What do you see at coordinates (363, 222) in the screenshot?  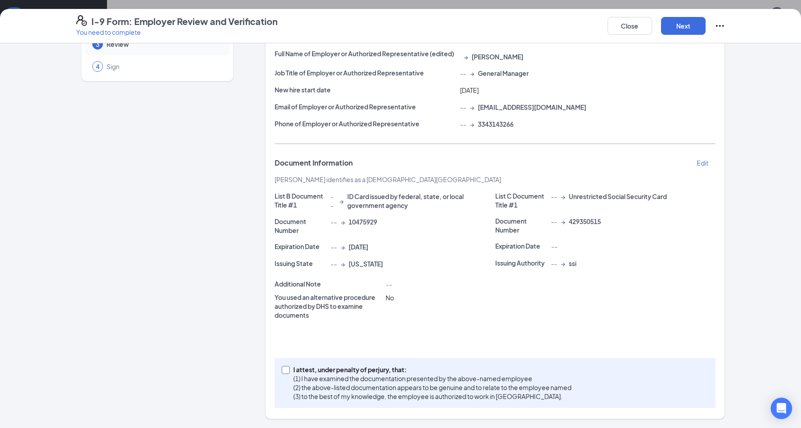 I see `span: 10475929` at bounding box center [363, 222].